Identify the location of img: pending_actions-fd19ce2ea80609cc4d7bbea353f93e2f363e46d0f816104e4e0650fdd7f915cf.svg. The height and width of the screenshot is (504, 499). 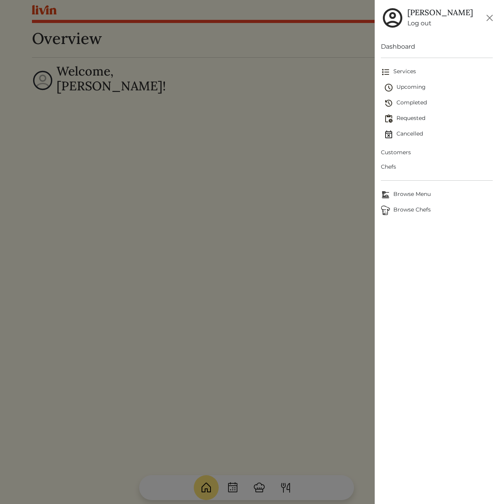
(389, 119).